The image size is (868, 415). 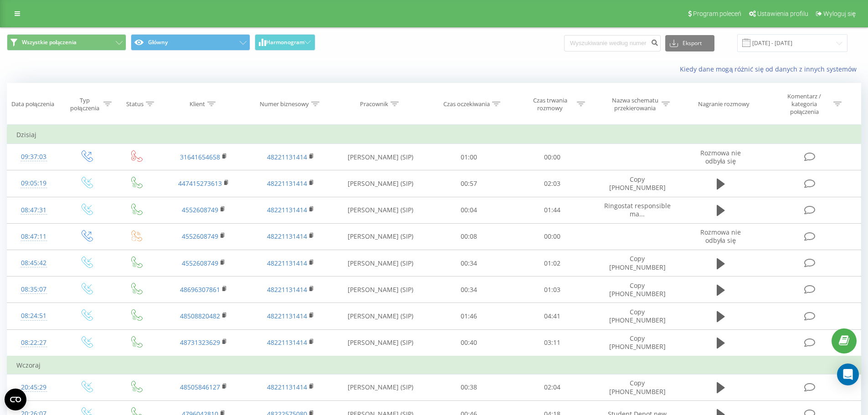 I want to click on button: Eksport, so click(x=690, y=44).